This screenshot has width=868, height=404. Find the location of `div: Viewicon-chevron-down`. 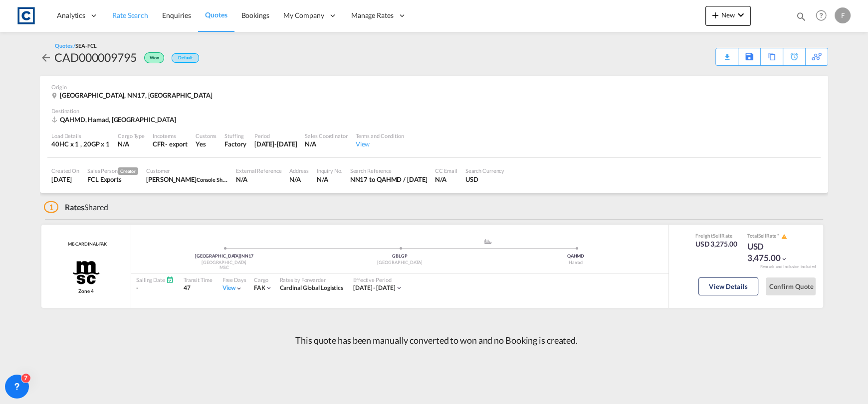

div: Viewicon-chevron-down is located at coordinates (232, 288).